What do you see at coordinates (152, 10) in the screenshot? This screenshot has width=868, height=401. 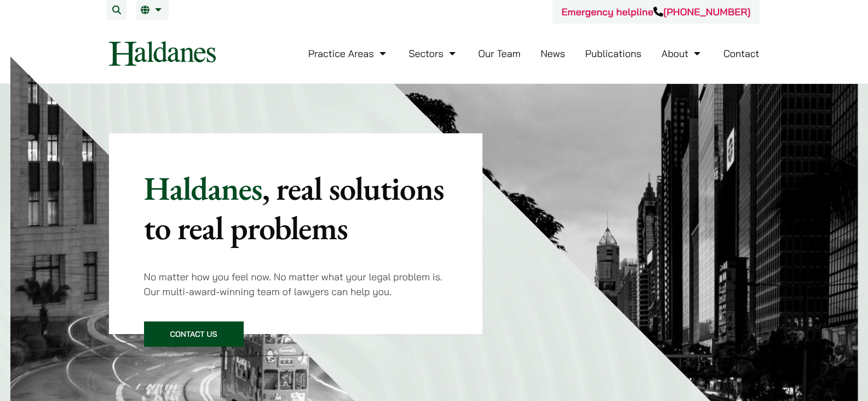 I see `a: EN` at bounding box center [152, 10].